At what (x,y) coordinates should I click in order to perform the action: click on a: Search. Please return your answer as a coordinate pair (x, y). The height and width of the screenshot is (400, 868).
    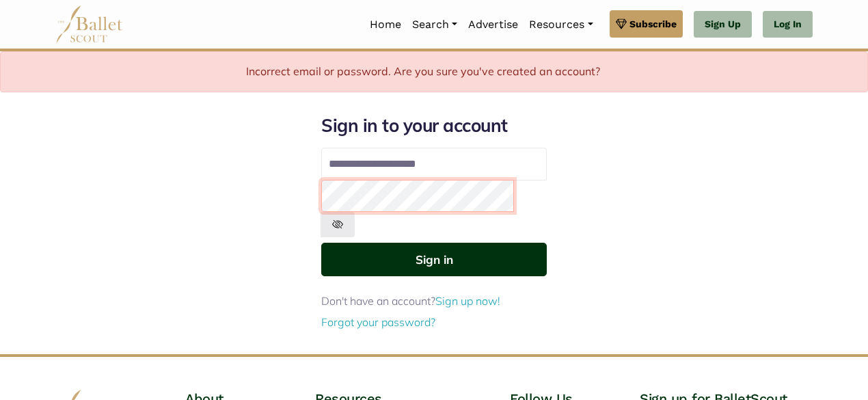
    Looking at the image, I should click on (435, 25).